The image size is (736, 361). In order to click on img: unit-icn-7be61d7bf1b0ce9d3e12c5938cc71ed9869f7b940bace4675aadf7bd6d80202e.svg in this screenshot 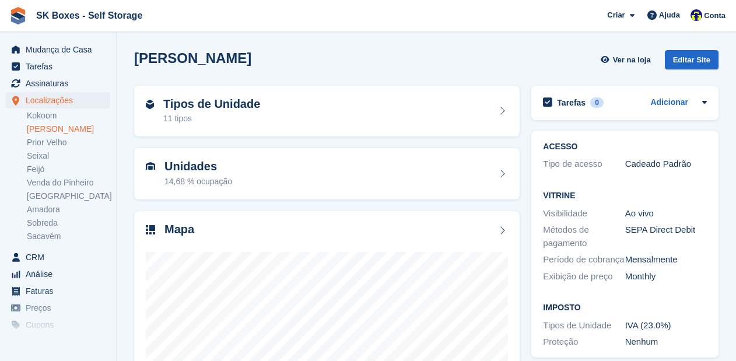, I will do `click(150, 166)`.